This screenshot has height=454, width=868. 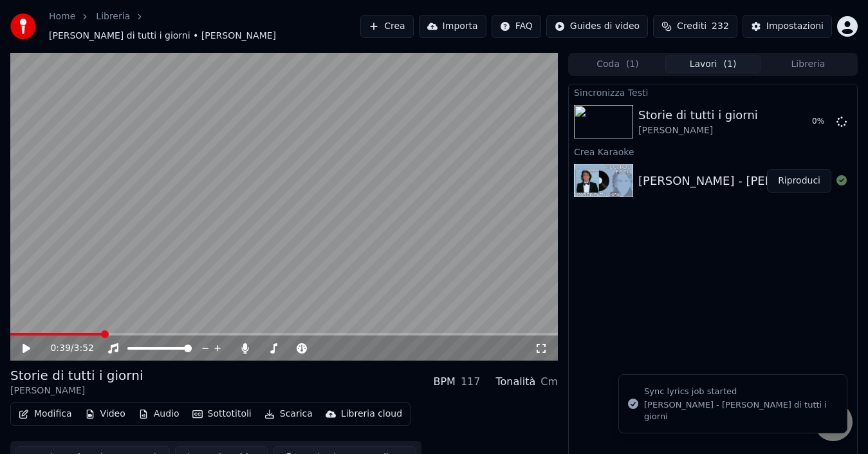 What do you see at coordinates (713, 63) in the screenshot?
I see `button: Lavori` at bounding box center [713, 63].